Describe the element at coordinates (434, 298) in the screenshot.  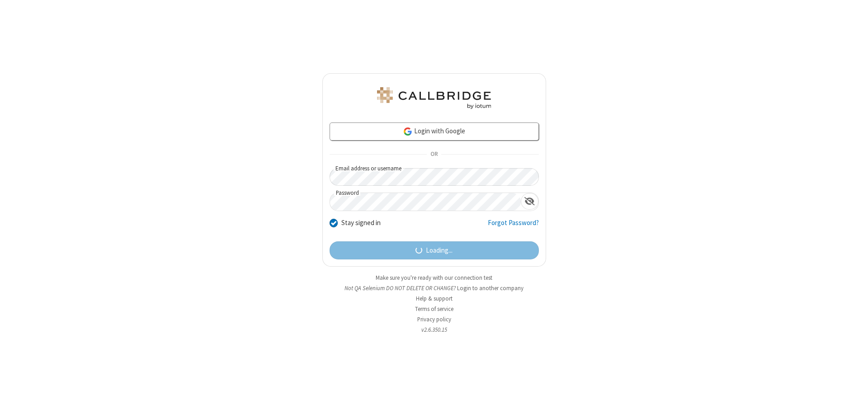
I see `a: Help & support` at that location.